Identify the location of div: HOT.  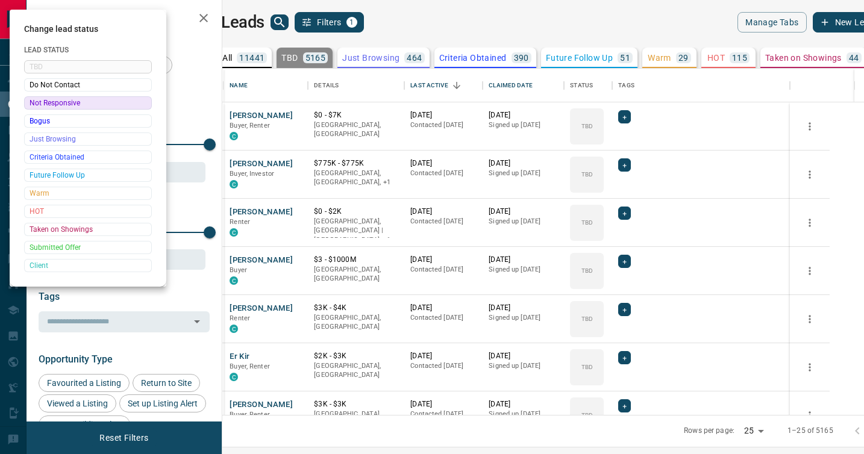
(88, 211).